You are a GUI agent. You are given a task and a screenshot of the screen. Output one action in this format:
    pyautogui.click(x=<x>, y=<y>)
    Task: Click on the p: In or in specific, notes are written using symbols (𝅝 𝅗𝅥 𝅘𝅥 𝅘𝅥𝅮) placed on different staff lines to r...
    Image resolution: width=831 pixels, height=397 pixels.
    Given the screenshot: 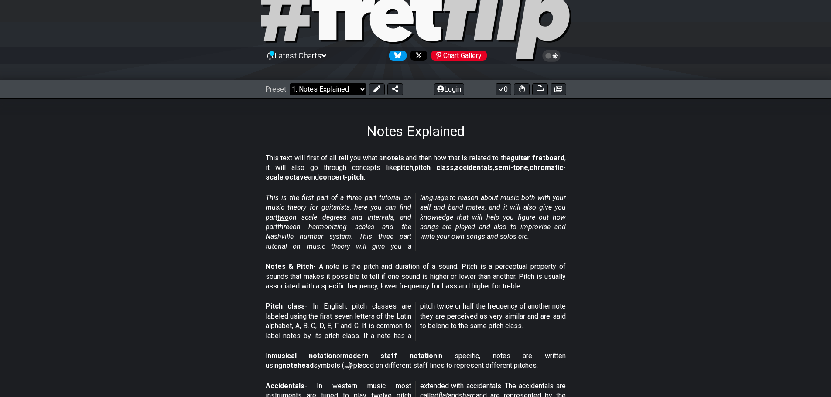 What is the action you would take?
    pyautogui.click(x=416, y=361)
    